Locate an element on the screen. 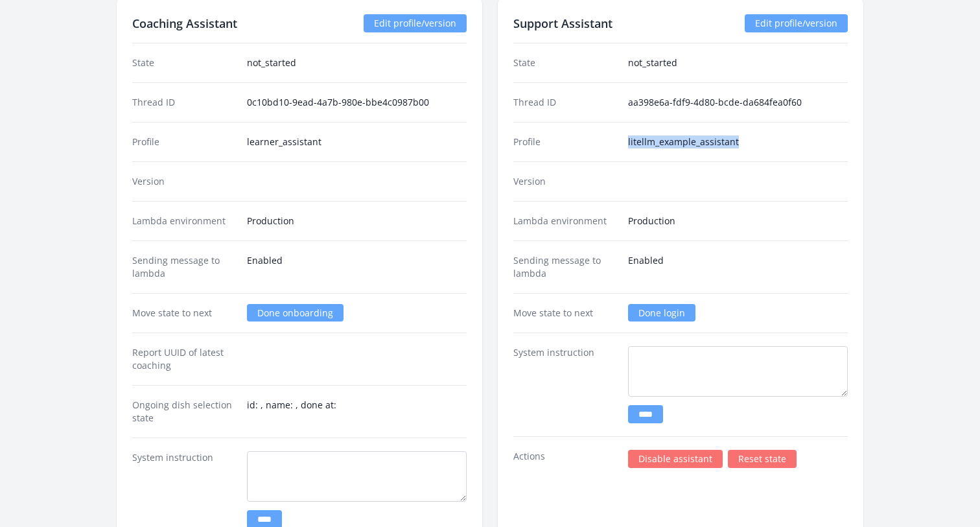  dd: litellm_example_assistant is located at coordinates (738, 142).